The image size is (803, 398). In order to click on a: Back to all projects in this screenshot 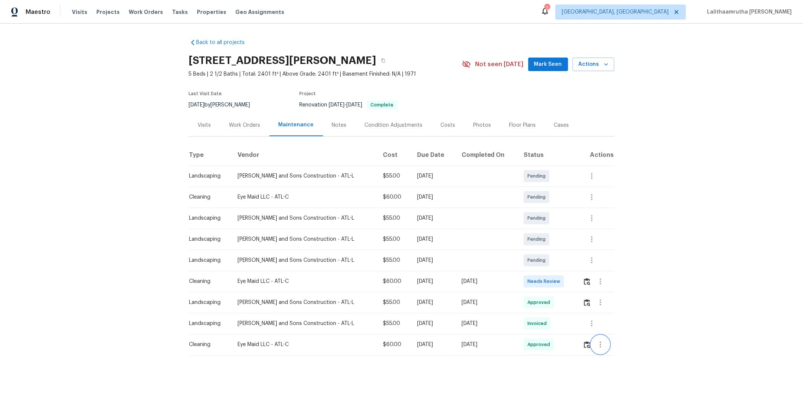, I will do `click(225, 43)`.